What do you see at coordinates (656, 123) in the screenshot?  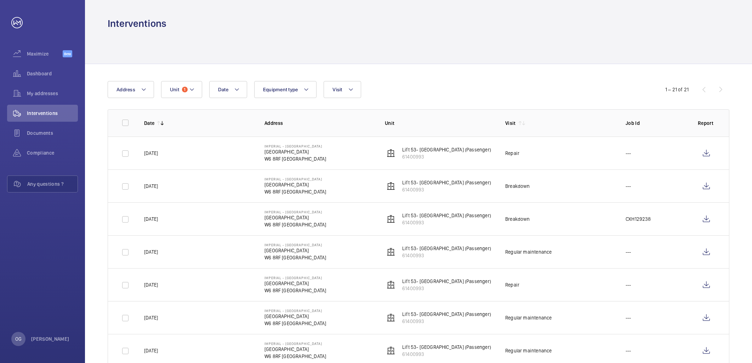 I see `p: Job Id` at bounding box center [656, 123].